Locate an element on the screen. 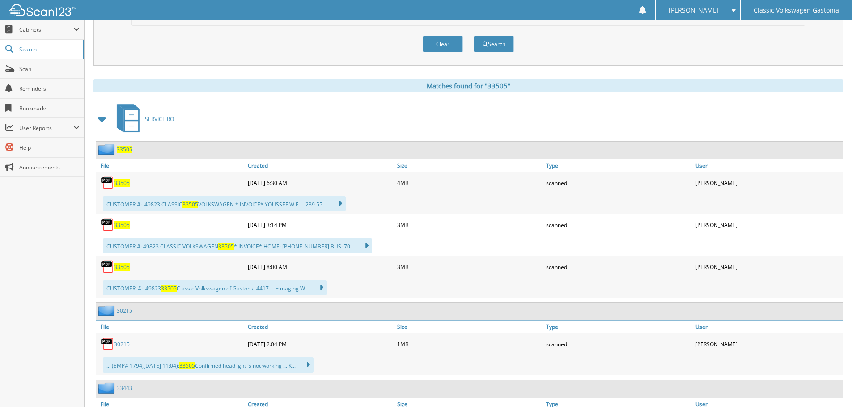  a: SERVICE RO is located at coordinates (143, 119).